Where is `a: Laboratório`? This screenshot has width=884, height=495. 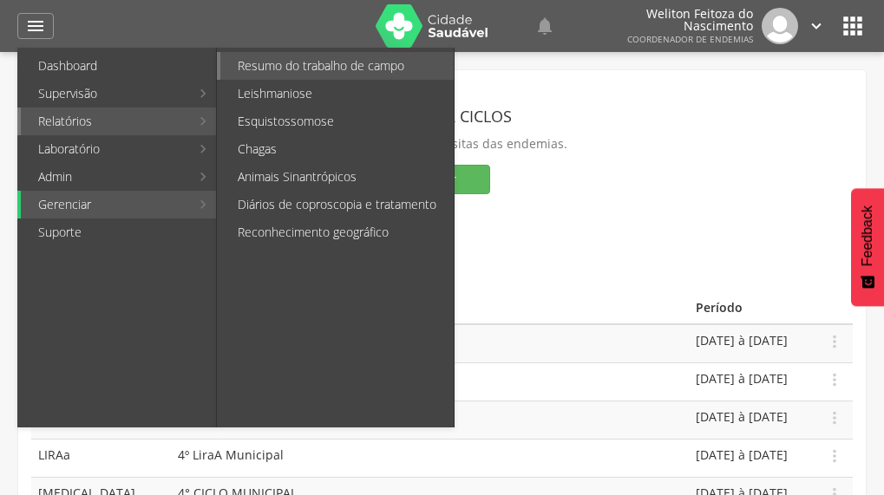
a: Laboratório is located at coordinates (105, 149).